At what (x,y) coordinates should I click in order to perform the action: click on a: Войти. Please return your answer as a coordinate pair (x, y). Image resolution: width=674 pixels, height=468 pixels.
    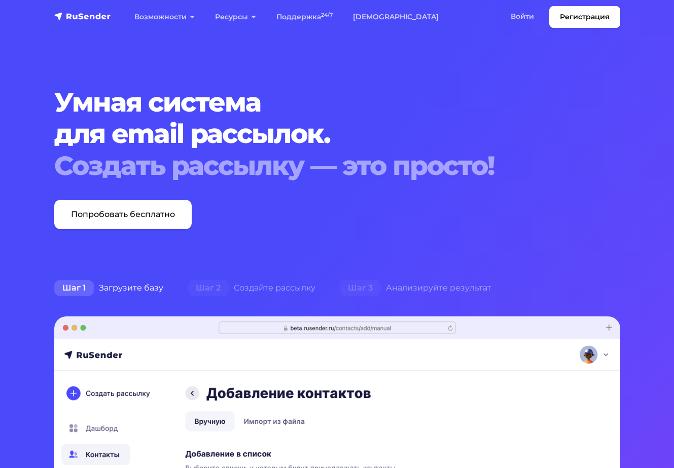
    Looking at the image, I should click on (523, 16).